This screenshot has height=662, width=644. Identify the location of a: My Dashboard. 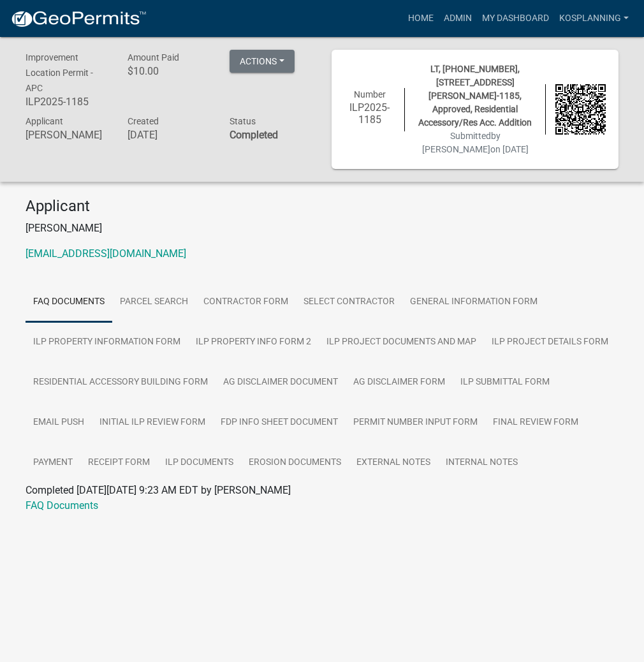
(515, 18).